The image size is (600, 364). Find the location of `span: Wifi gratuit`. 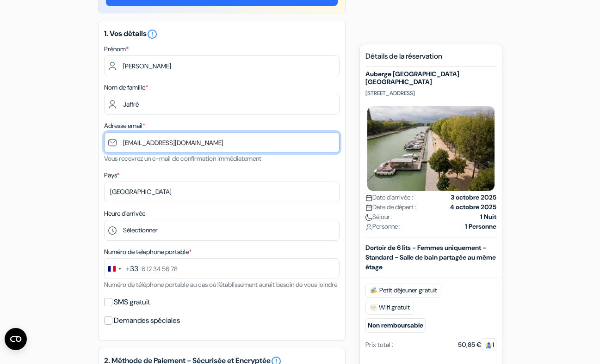

span: Wifi gratuit is located at coordinates (389, 308).